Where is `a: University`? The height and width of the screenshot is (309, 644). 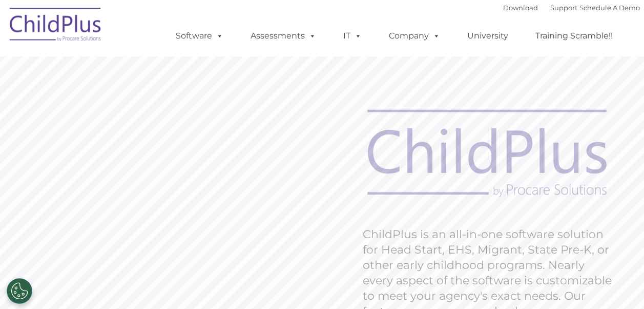
a: University is located at coordinates (488, 36).